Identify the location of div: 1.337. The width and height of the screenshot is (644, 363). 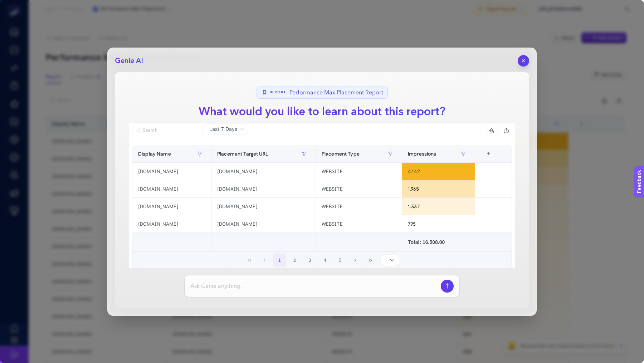
(438, 207).